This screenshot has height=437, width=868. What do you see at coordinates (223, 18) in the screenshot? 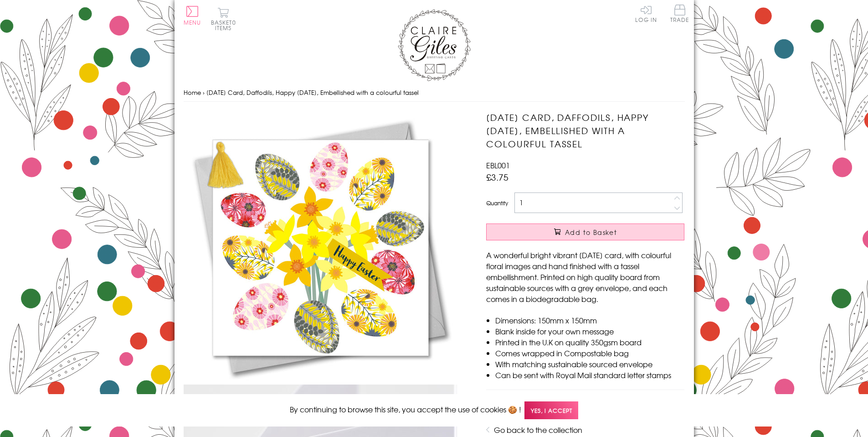
I see `button: Basket0 items` at bounding box center [223, 18].